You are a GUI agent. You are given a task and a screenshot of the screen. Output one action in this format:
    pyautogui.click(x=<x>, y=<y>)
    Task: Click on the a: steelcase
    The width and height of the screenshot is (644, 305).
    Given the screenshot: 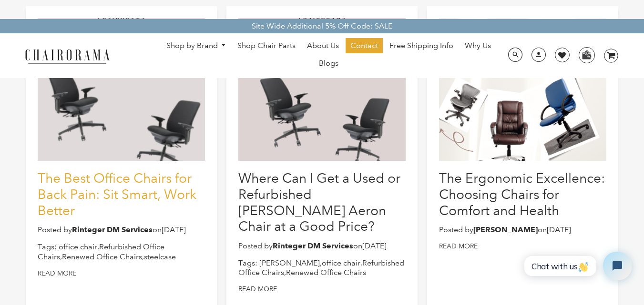 What is the action you would take?
    pyautogui.click(x=159, y=256)
    